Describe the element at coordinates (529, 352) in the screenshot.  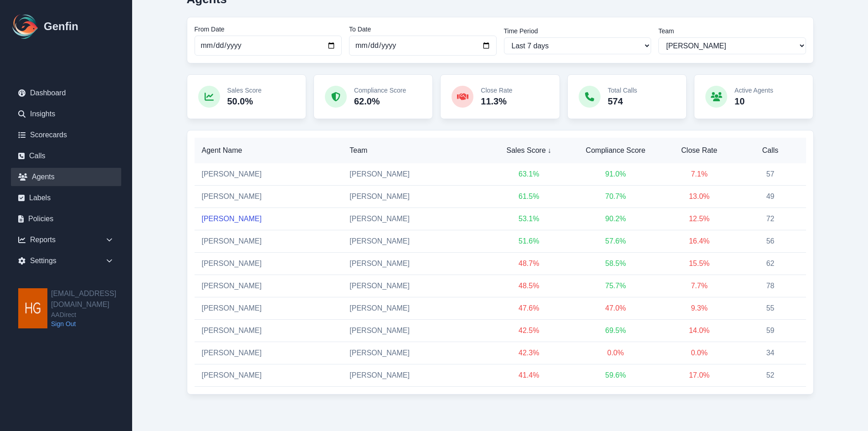
I see `span: 42.3 %` at that location.